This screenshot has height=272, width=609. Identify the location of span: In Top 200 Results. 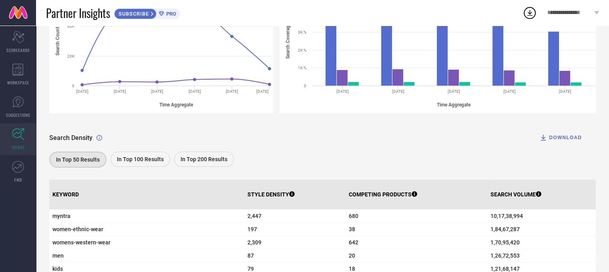
(204, 159).